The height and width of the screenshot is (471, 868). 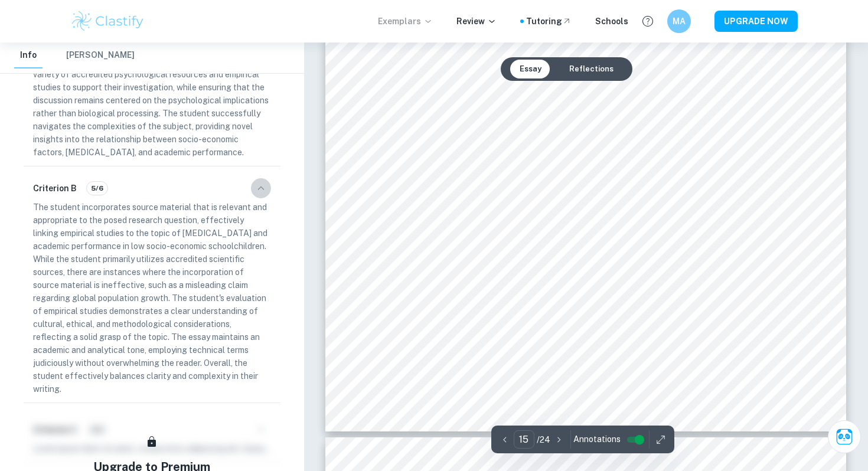 What do you see at coordinates (152, 298) in the screenshot?
I see `p: The student incorporates source material that is relevant and appropriate to the posed research q...` at bounding box center [152, 298].